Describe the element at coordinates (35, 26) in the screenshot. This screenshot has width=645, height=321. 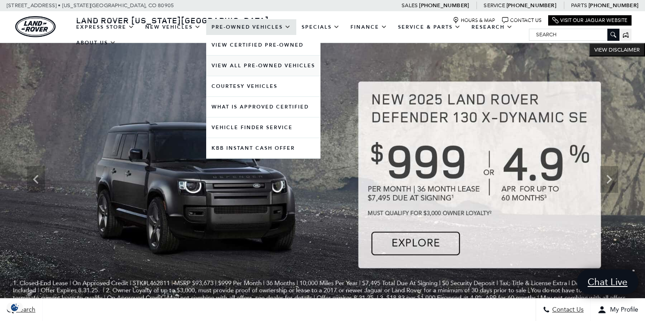
I see `img: Land Rover` at that location.